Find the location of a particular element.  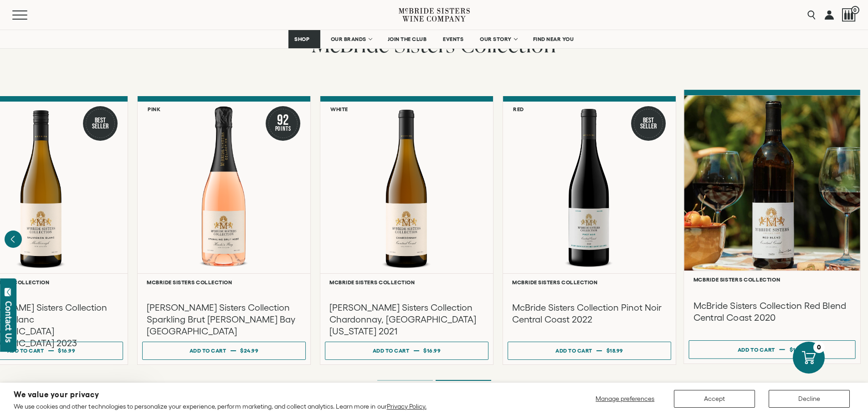

span: EVENTS is located at coordinates (453, 39).